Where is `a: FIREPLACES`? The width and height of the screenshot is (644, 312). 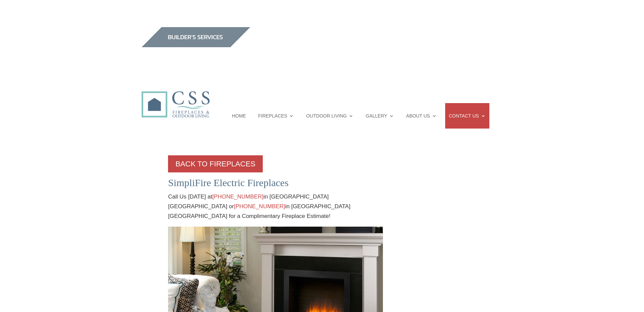
a: FIREPLACES is located at coordinates (276, 116).